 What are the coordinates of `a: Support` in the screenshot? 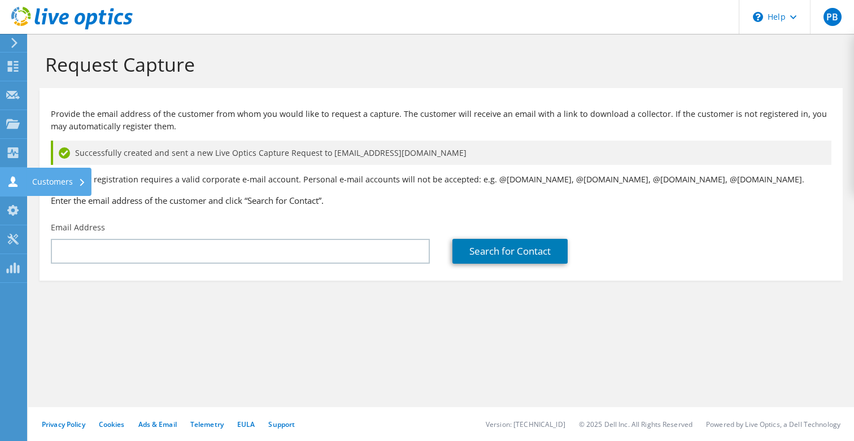 It's located at (281, 424).